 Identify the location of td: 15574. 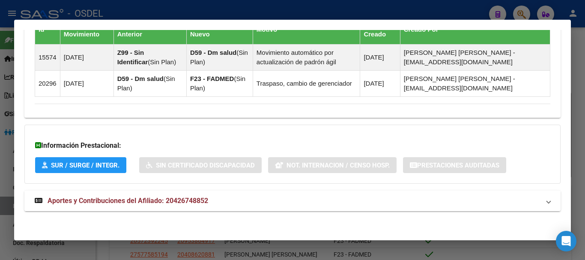
(48, 57).